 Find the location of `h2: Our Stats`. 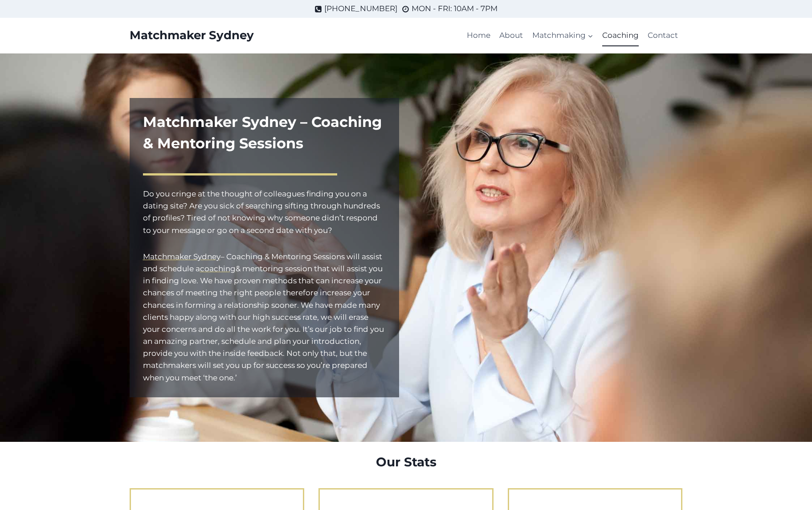

h2: Our Stats is located at coordinates (406, 462).